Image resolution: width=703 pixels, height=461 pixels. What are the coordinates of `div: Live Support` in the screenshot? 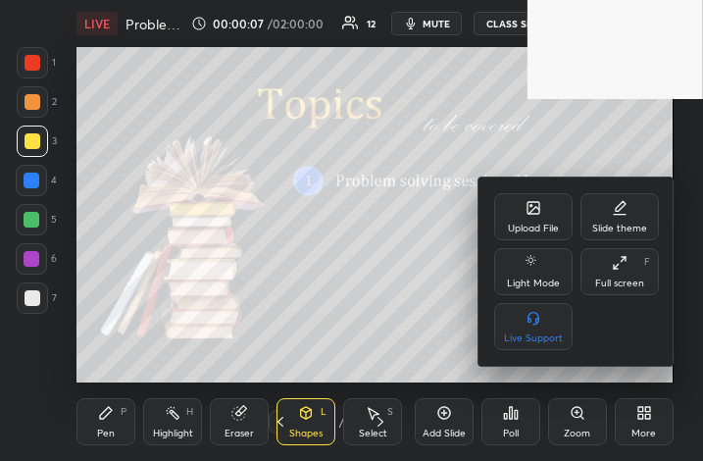 It's located at (533, 338).